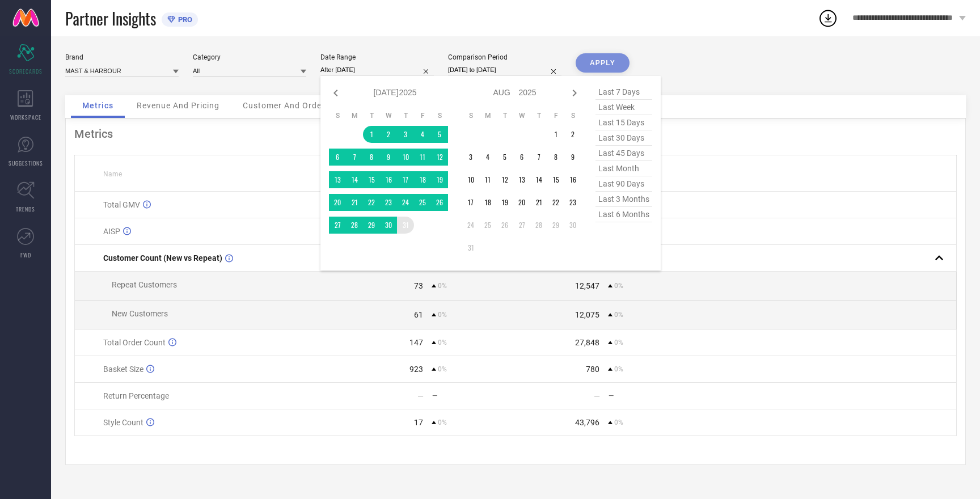 The image size is (980, 499). What do you see at coordinates (123, 369) in the screenshot?
I see `span: Basket Size` at bounding box center [123, 369].